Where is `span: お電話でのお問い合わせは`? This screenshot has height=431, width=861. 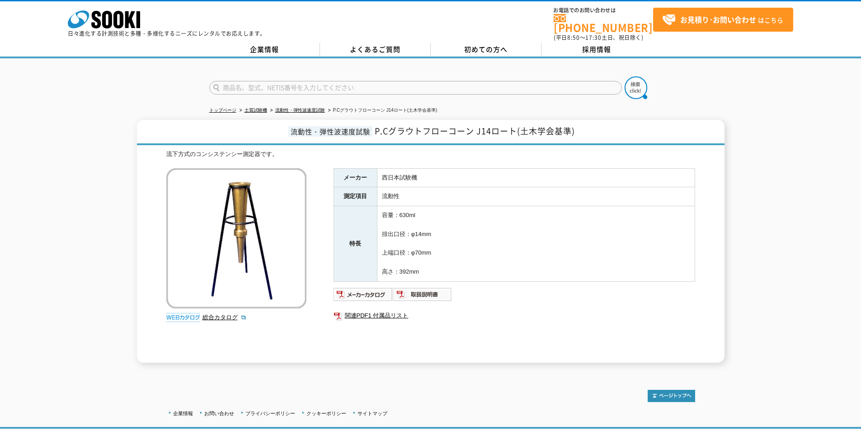 span: お電話でのお問い合わせは is located at coordinates (603, 10).